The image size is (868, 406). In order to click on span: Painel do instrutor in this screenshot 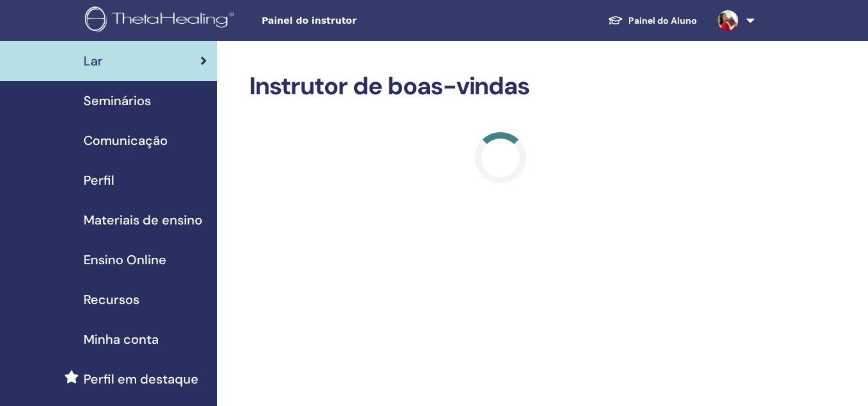, I will do `click(357, 20)`.